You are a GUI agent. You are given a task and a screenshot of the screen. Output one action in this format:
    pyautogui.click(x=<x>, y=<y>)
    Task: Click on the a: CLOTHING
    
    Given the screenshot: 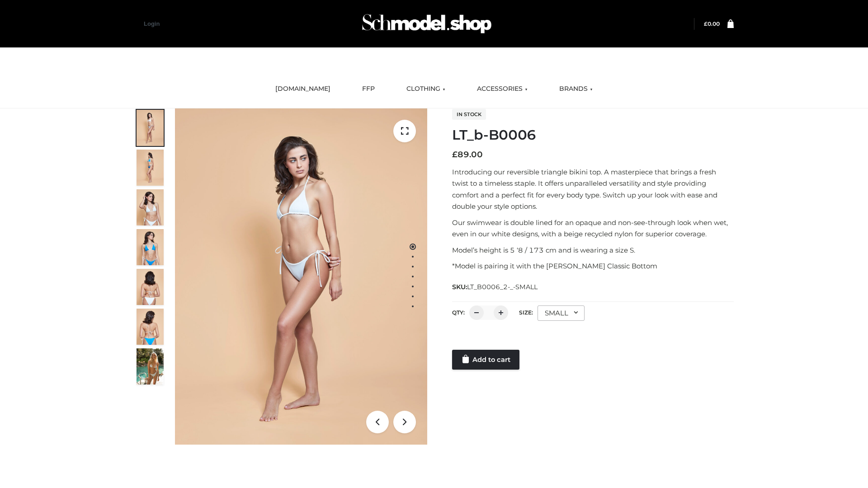 What is the action you would take?
    pyautogui.click(x=426, y=89)
    